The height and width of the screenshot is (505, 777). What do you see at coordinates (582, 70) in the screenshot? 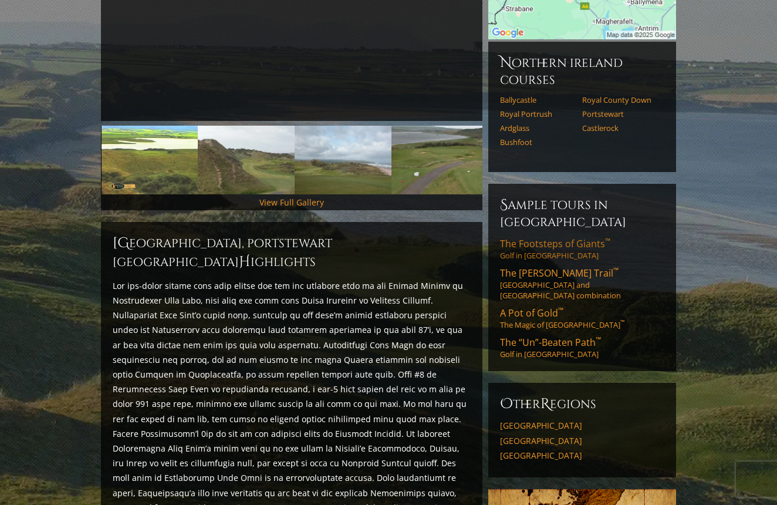
I see `h6: Northern Ireland Courses` at bounding box center [582, 70].